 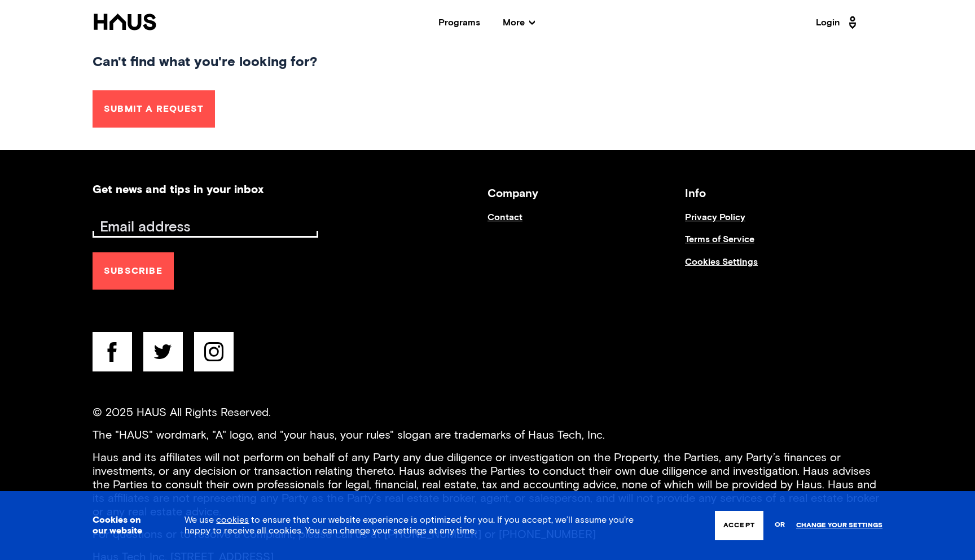 What do you see at coordinates (839, 525) in the screenshot?
I see `a: Change your settings` at bounding box center [839, 525].